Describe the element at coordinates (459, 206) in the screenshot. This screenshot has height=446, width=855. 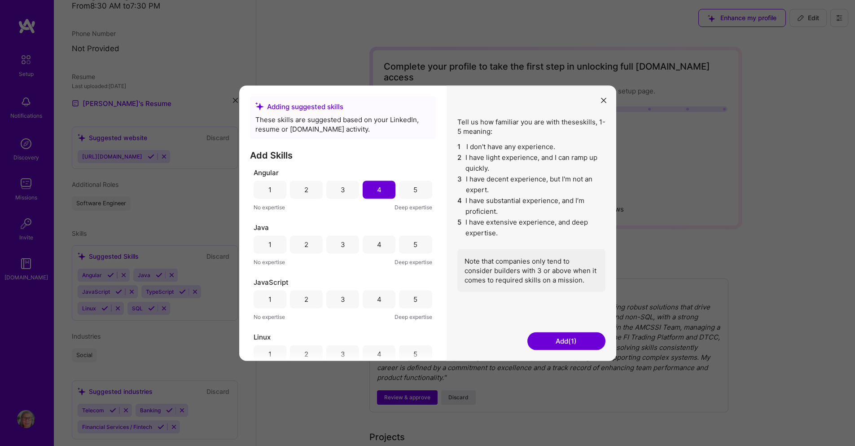
I see `span: 4` at that location.